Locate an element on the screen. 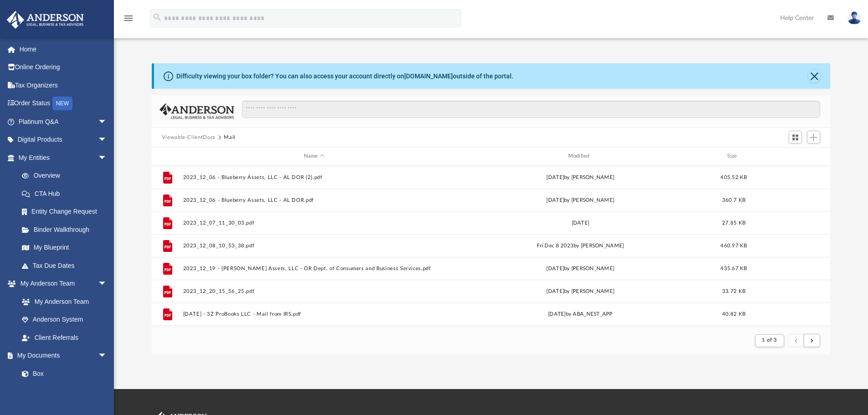  img: Anderson Advisors Platinum Portal is located at coordinates (45, 19).